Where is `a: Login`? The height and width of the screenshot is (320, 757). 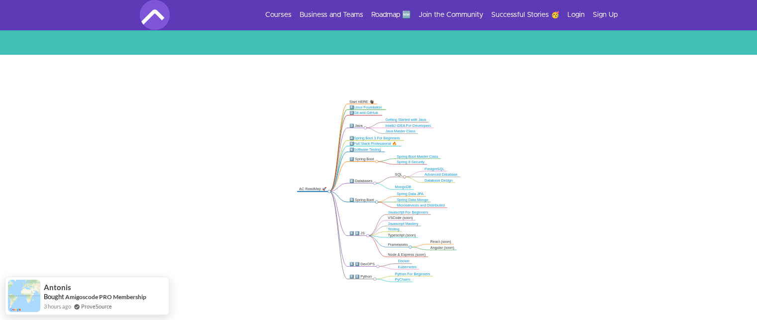 a: Login is located at coordinates (576, 15).